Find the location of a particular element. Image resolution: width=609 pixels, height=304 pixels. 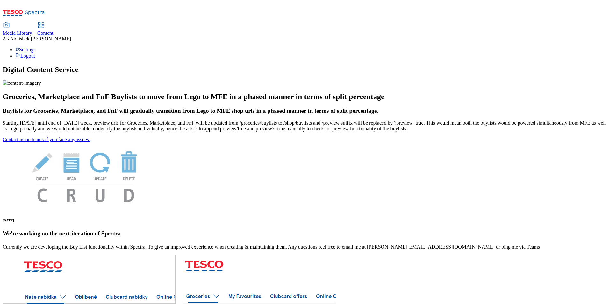

h3: Buylists for Groceries, Marketplace, and FnF will gradually transition from Lego to MFE shop urls... is located at coordinates (305, 111).